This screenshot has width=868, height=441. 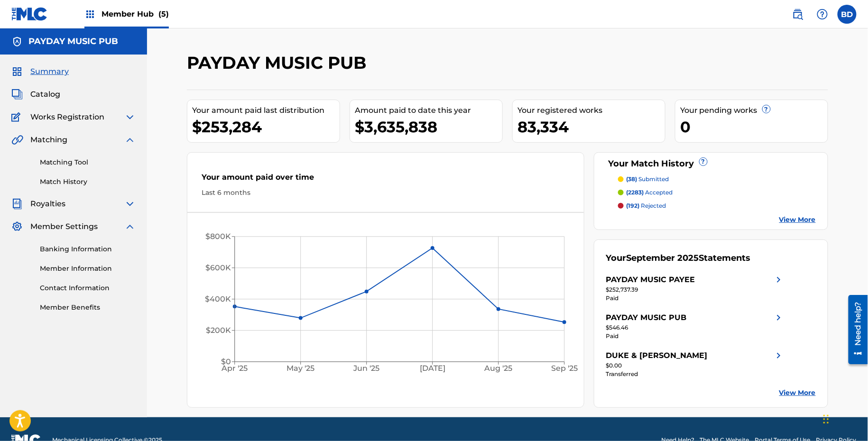 I want to click on div: Transferred, so click(x=695, y=375).